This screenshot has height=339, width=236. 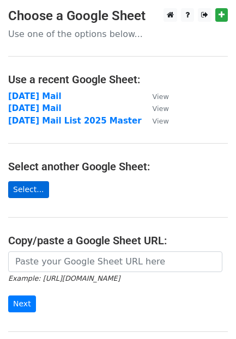 I want to click on input: Paste your Google Sheet URL here, so click(x=115, y=262).